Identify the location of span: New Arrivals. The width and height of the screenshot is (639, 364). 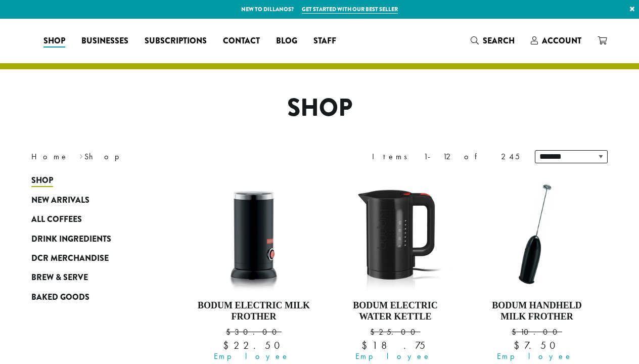
(60, 200).